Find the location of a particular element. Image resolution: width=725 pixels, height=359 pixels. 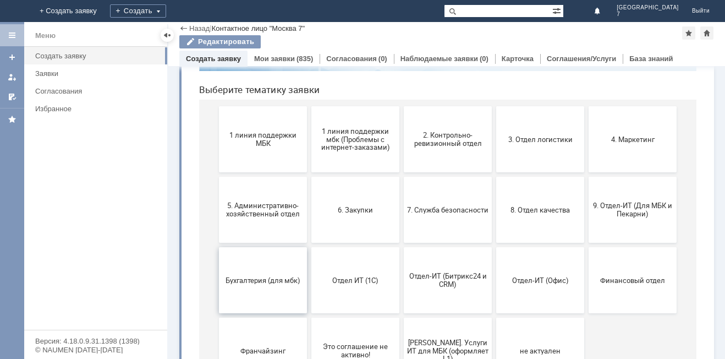

span: Отдел ИТ (1С) is located at coordinates (165, 305).